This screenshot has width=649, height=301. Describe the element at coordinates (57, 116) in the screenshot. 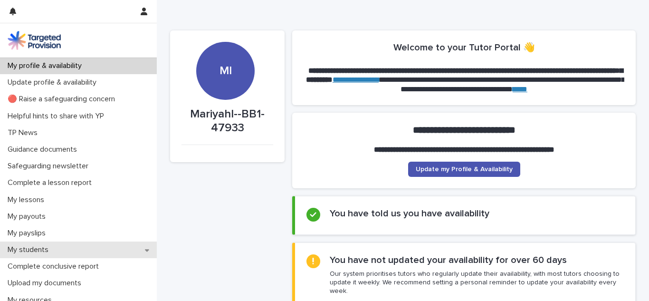

I see `p: Helpful hints to share with YP` at that location.